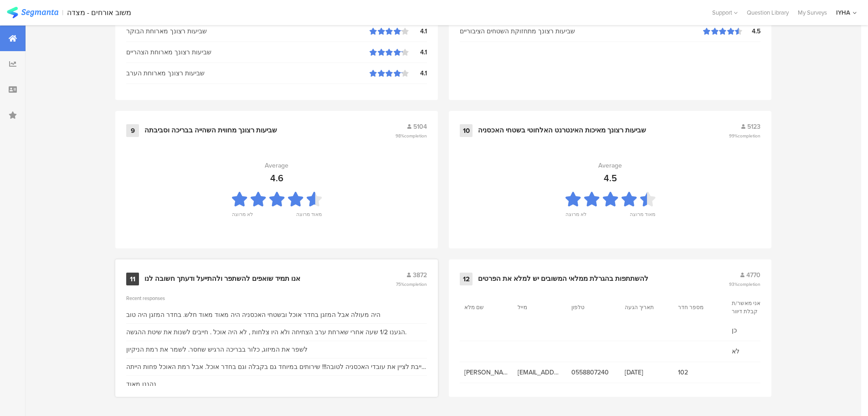 Image resolution: width=868 pixels, height=416 pixels. Describe the element at coordinates (844, 13) in the screenshot. I see `div: IYHA` at that location.